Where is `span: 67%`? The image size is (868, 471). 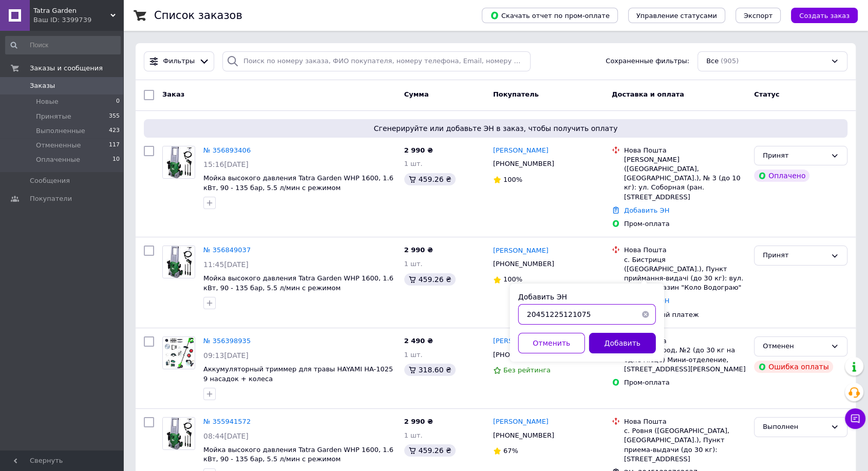
span: 67% is located at coordinates (510, 451).